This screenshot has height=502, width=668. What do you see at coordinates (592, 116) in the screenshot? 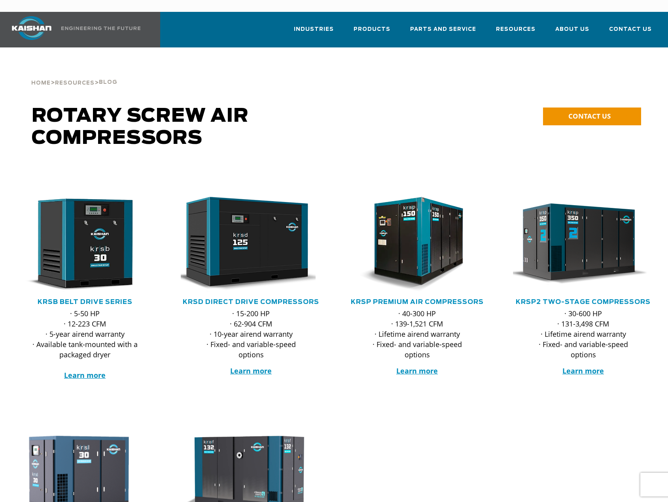
I see `a: CONTACT US` at bounding box center [592, 116].